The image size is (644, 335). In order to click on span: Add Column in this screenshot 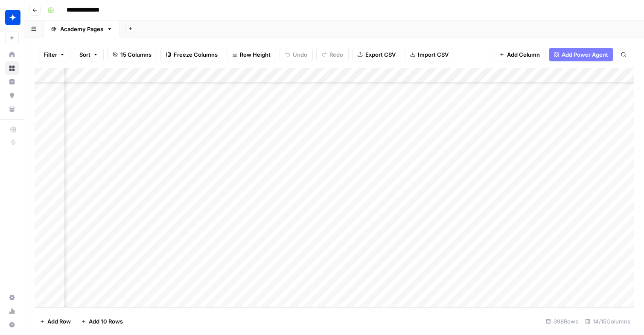, I will do `click(523, 55)`.